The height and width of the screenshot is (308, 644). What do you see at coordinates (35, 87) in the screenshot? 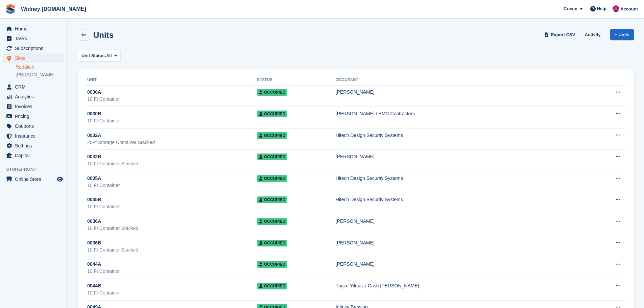
I see `span: CRM` at bounding box center [35, 87].